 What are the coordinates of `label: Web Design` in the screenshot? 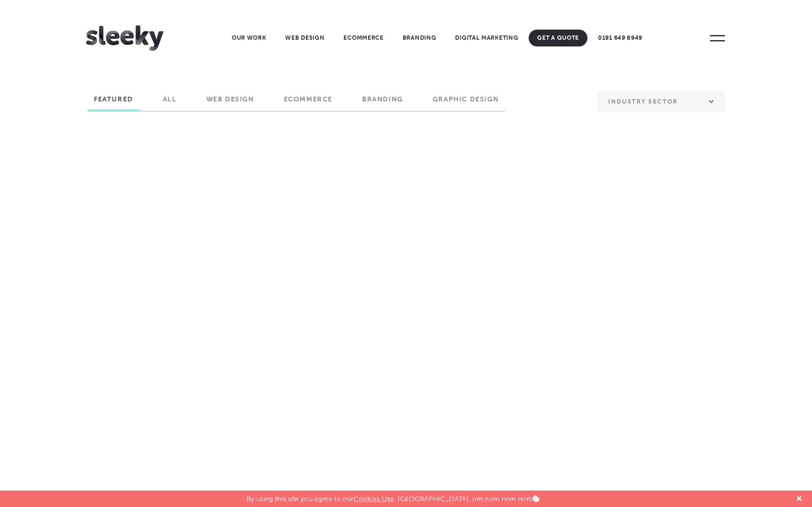 It's located at (230, 102).